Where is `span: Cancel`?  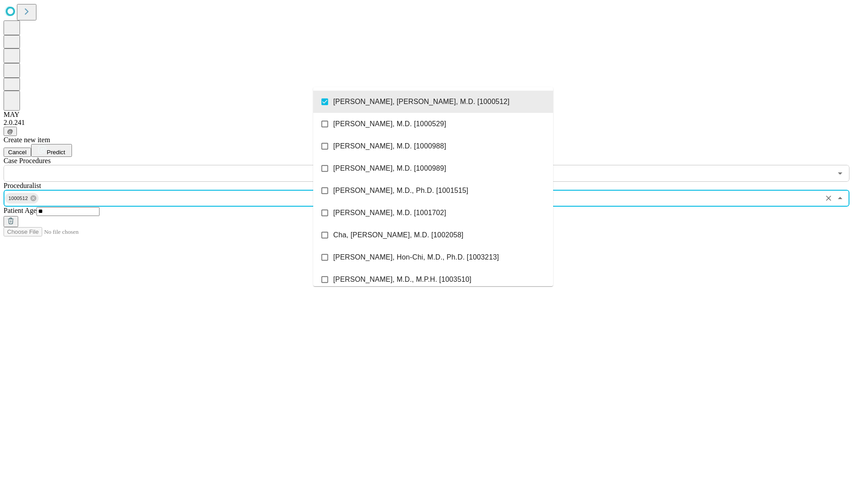 span: Cancel is located at coordinates (17, 152).